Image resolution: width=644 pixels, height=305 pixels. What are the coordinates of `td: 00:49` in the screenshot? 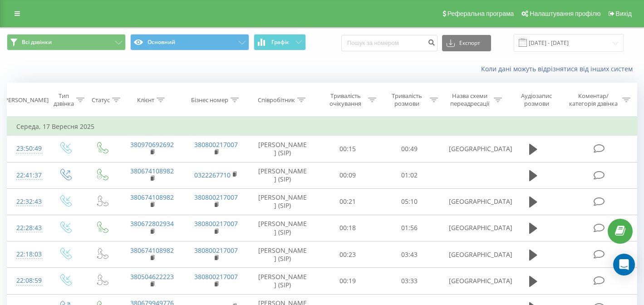 It's located at (408, 149).